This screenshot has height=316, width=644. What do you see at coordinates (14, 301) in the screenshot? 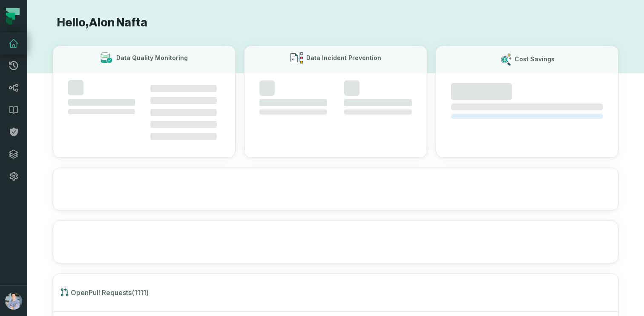
I see `img: avatar of Alon Nafta` at bounding box center [14, 301].